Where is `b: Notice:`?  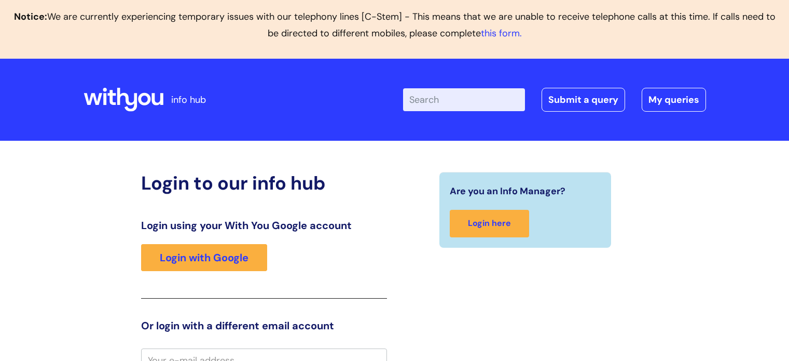 b: Notice: is located at coordinates (31, 17).